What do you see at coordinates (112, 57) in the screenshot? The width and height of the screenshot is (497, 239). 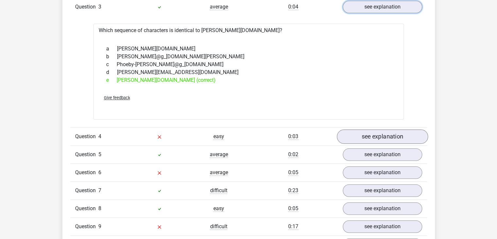 I see `span: b` at bounding box center [112, 57].